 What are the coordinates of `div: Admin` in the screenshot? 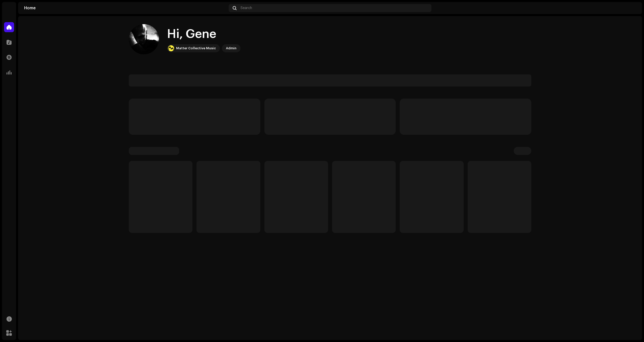 It's located at (231, 48).